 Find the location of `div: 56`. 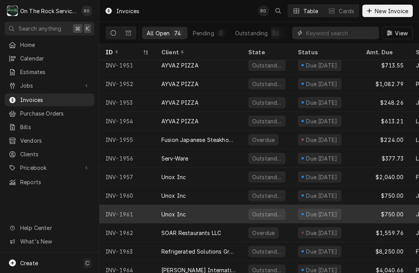

div: 56 is located at coordinates (276, 33).